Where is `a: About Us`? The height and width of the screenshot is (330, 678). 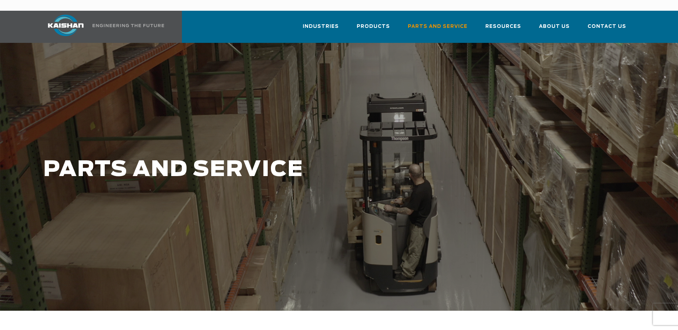
a: About Us is located at coordinates (554, 29).